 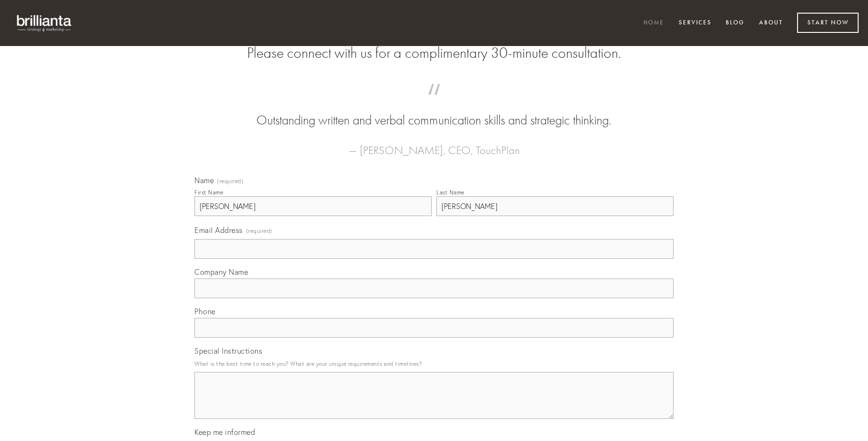 What do you see at coordinates (204, 181) in the screenshot?
I see `span: Name` at bounding box center [204, 181].